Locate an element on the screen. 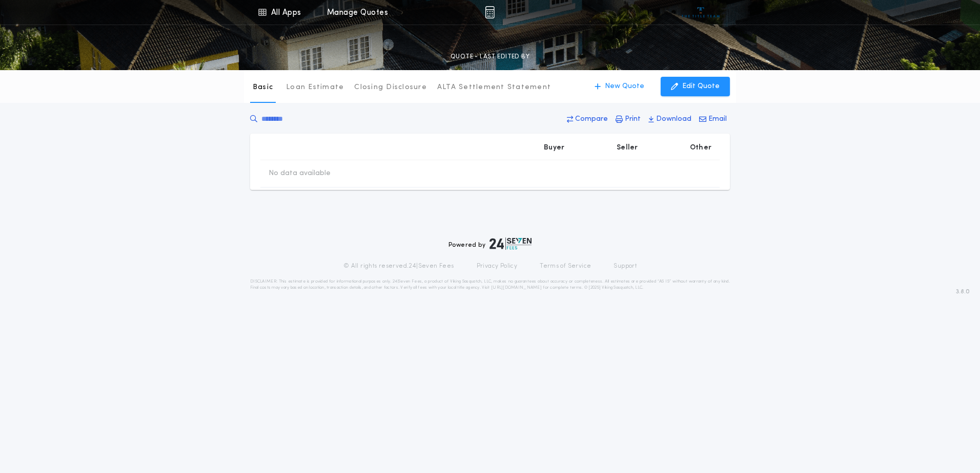  p: Compare is located at coordinates (591, 119).